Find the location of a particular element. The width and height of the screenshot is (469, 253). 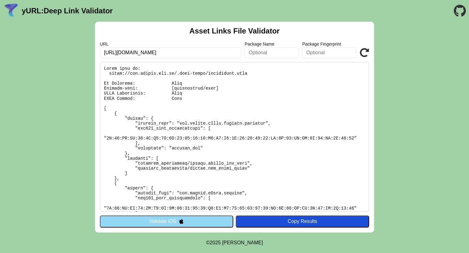

button: Copy Results is located at coordinates (302, 221).